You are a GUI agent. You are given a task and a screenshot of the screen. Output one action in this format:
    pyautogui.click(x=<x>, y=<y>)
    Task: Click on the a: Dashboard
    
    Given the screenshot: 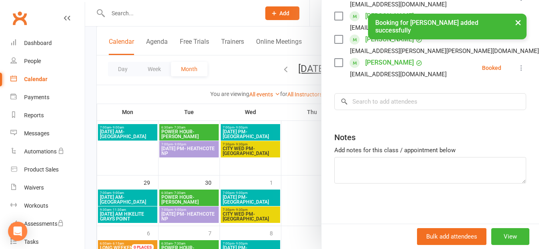 What is the action you would take?
    pyautogui.click(x=47, y=43)
    